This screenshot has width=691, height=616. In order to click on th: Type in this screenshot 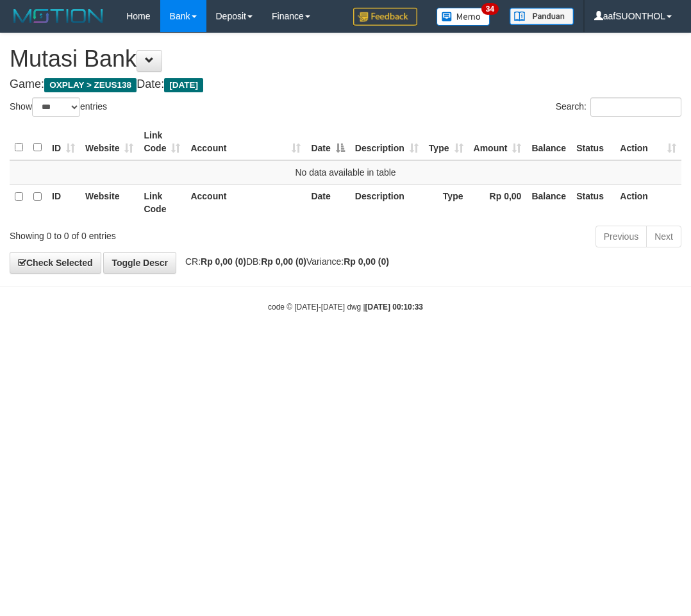, I will do `click(446, 202)`.